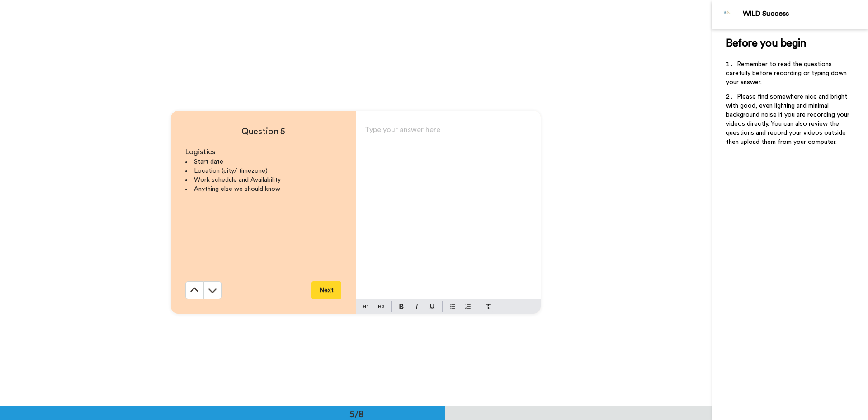 The height and width of the screenshot is (420, 868). Describe the element at coordinates (209, 162) in the screenshot. I see `span: Start date` at that location.